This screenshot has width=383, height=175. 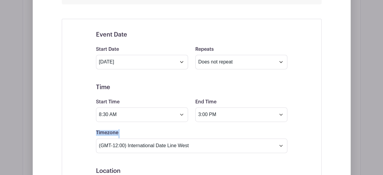 I want to click on label: End Time, so click(x=206, y=102).